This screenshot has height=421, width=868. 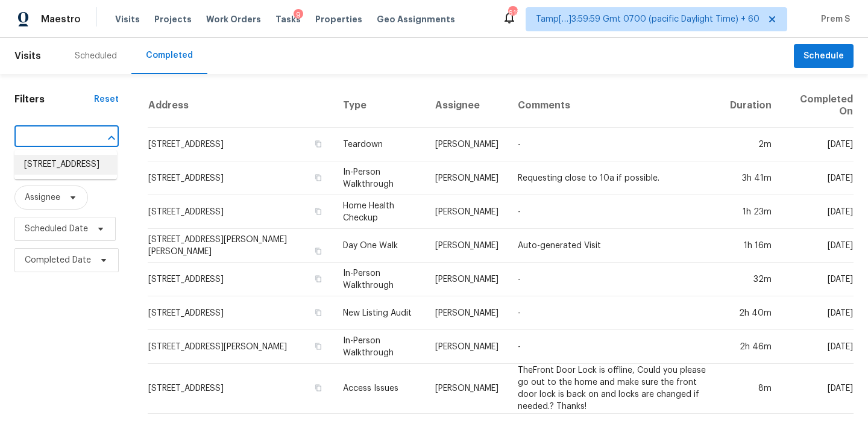 I want to click on th: Type, so click(x=379, y=106).